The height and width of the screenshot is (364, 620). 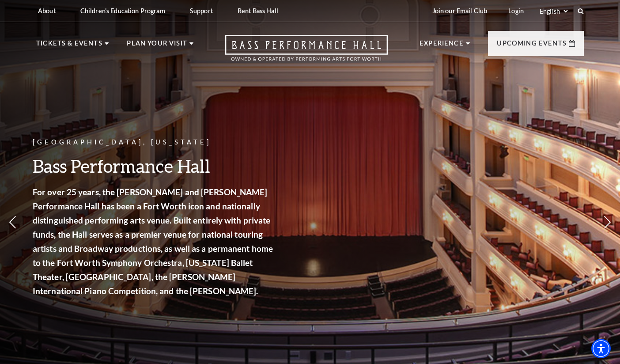 What do you see at coordinates (154, 165) in the screenshot?
I see `h3: Bass Performance Hall` at bounding box center [154, 165].